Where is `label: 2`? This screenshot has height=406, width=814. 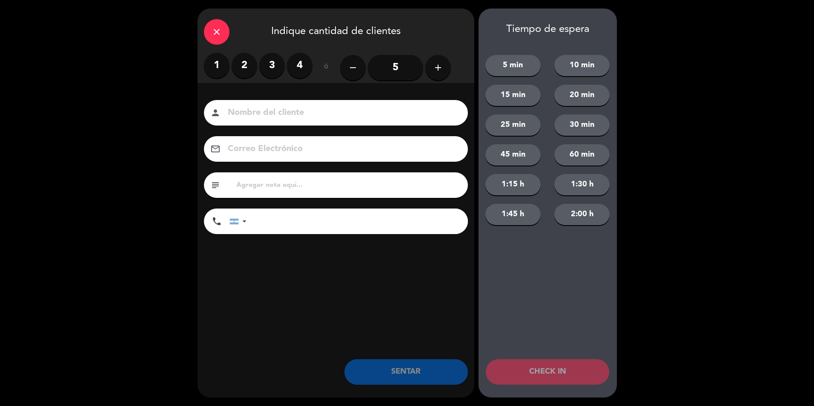
label: 2 is located at coordinates (244, 66).